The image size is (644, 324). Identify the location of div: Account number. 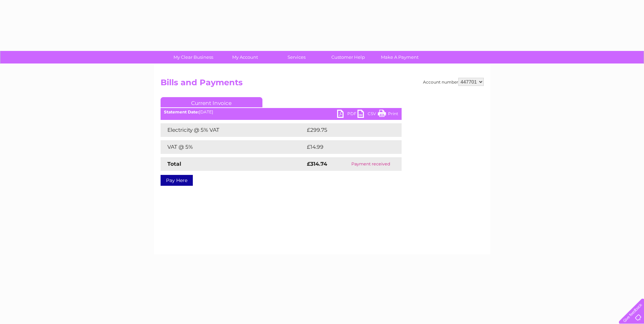
(453, 82).